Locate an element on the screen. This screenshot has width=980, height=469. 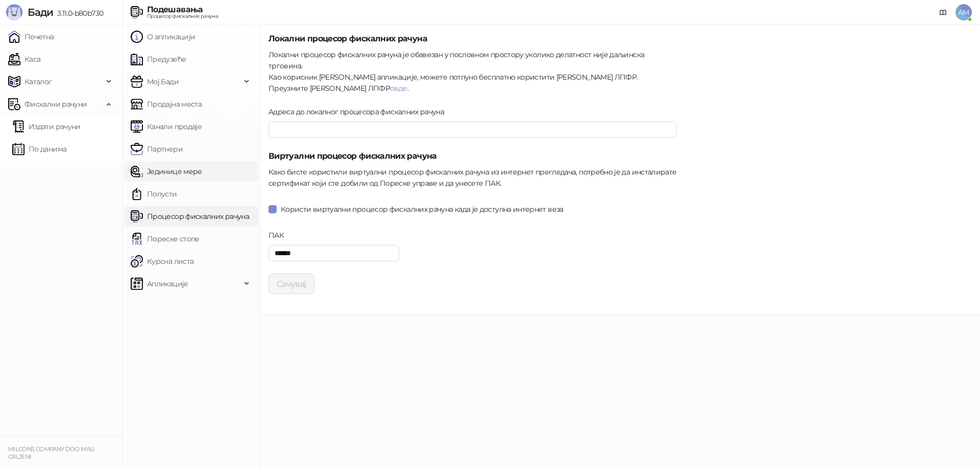
label: ПАК is located at coordinates (279, 235).